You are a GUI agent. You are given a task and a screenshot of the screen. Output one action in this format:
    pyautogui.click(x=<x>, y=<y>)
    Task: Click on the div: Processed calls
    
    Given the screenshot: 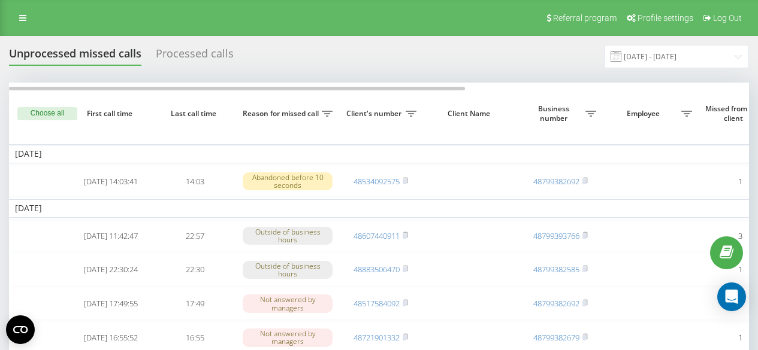 What is the action you would take?
    pyautogui.click(x=195, y=56)
    